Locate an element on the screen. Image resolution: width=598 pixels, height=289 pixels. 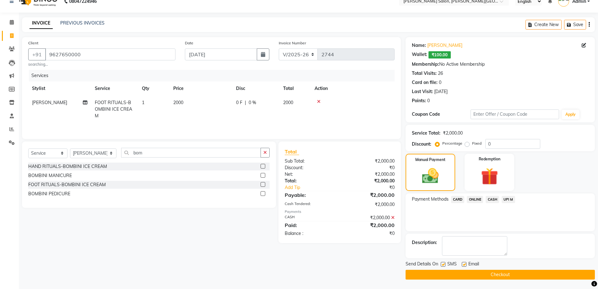
div: Paid: is located at coordinates (310, 225).